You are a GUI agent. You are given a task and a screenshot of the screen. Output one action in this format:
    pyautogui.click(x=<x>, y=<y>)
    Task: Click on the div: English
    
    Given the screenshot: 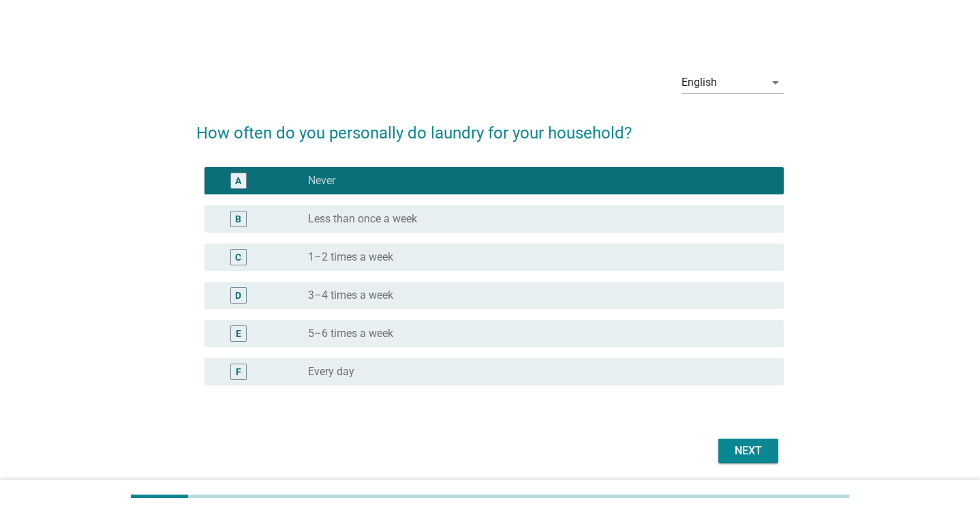 What is the action you would take?
    pyautogui.click(x=699, y=82)
    